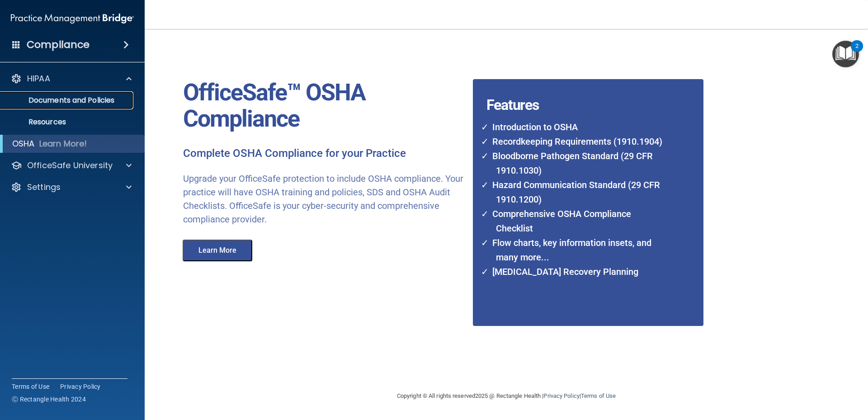 This screenshot has height=420, width=868. What do you see at coordinates (577, 141) in the screenshot?
I see `li: Recordkeeping Requirements (1910.1904)` at bounding box center [577, 141].